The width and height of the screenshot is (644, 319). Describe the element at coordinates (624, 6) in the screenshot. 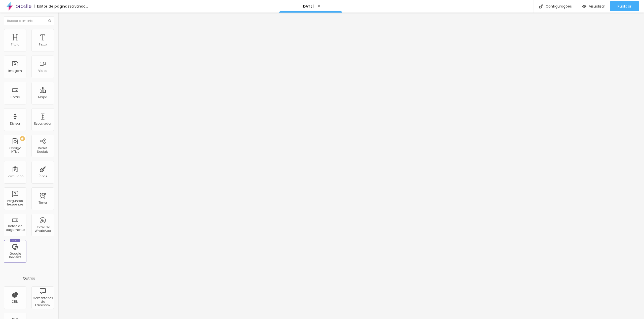

I see `button: Publicar` at that location.